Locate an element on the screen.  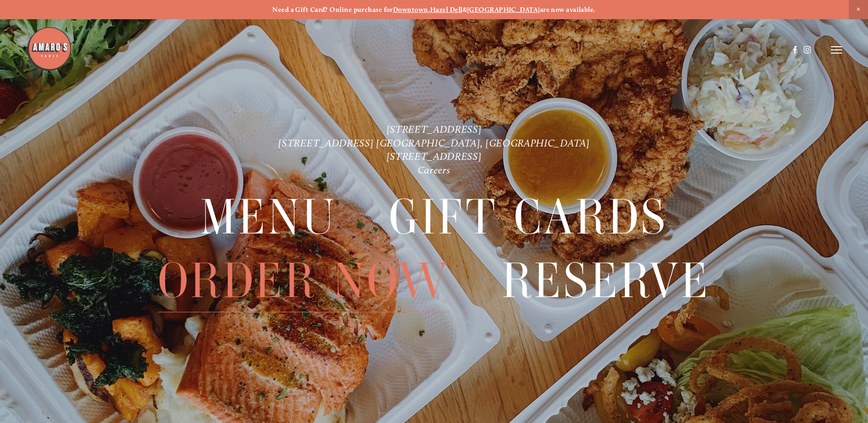
strong: Downtown is located at coordinates (410, 9).